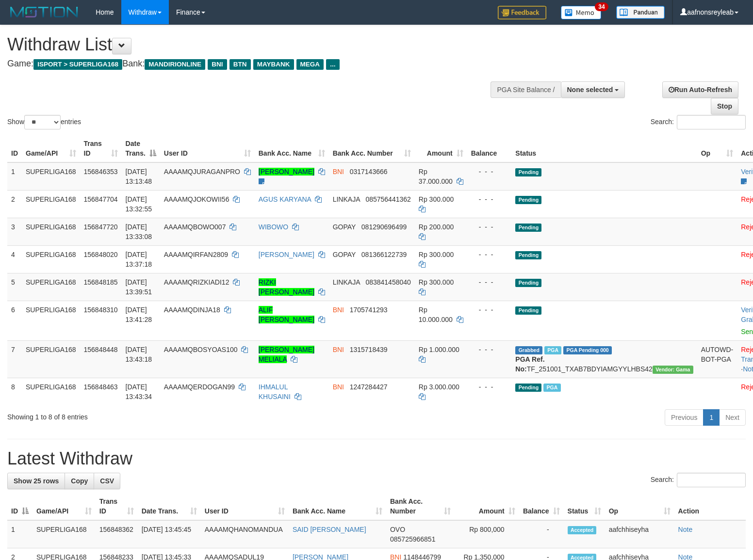  I want to click on span: 156848463, so click(101, 387).